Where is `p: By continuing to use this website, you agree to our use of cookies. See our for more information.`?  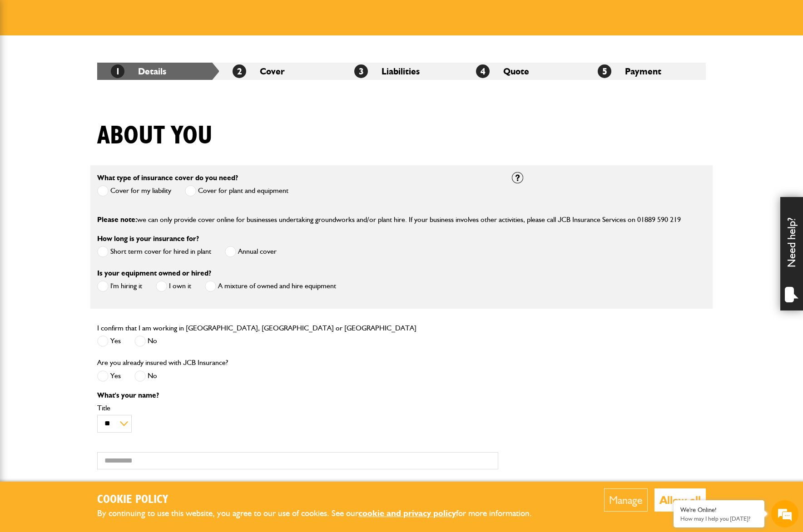 p: By continuing to use this website, you agree to our use of cookies. See our for more information. is located at coordinates (322, 514).